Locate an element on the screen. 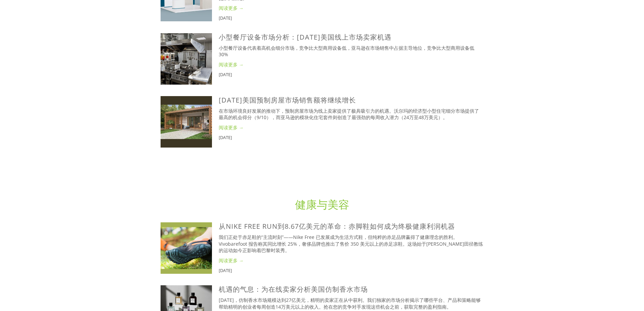 The height and width of the screenshot is (311, 644). font: 机遇的气息：为在线卖家分析美国仿制香水市场 is located at coordinates (293, 289).